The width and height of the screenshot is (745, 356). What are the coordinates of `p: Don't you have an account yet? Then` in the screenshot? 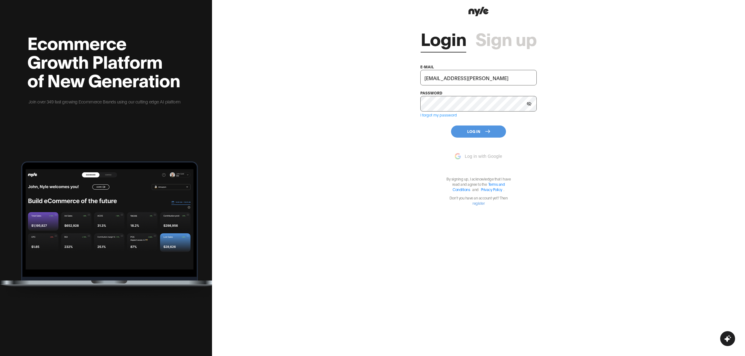 It's located at (478, 200).